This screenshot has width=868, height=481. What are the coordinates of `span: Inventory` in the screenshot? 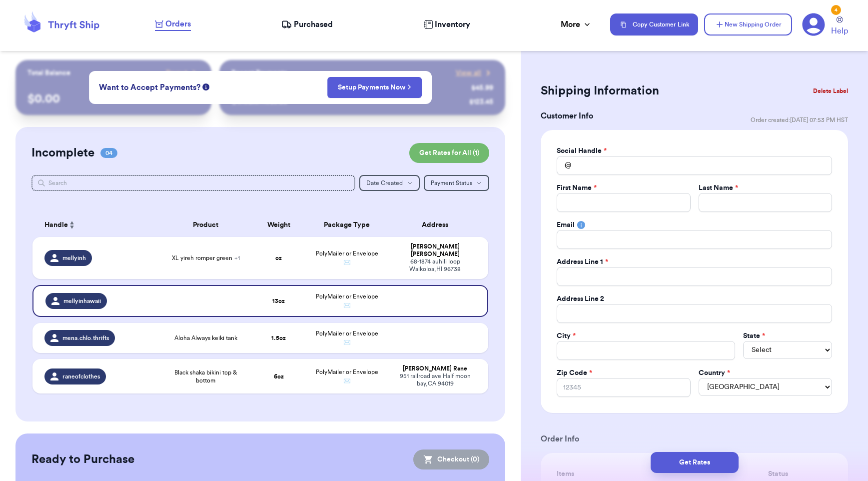 It's located at (452, 25).